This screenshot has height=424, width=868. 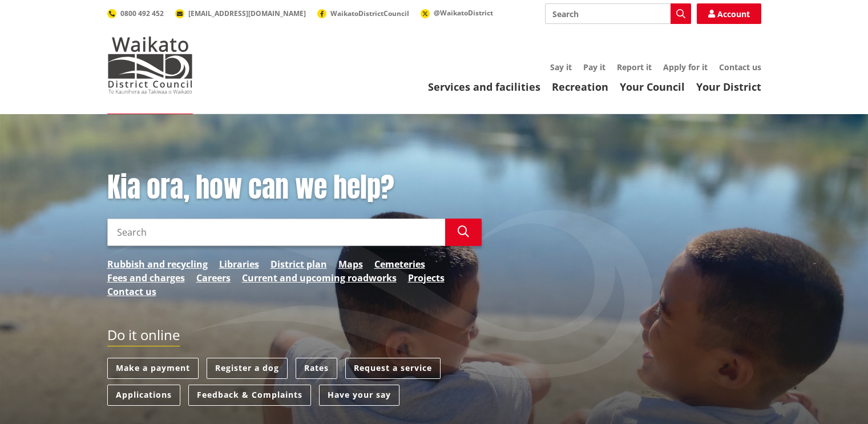 I want to click on span: 0800 492 452, so click(x=142, y=13).